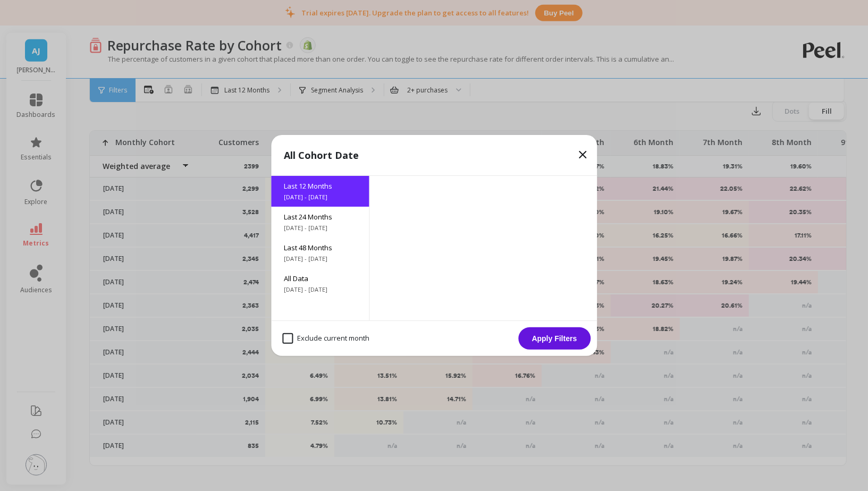 This screenshot has width=868, height=491. Describe the element at coordinates (554, 339) in the screenshot. I see `button: Apply Filters` at that location.